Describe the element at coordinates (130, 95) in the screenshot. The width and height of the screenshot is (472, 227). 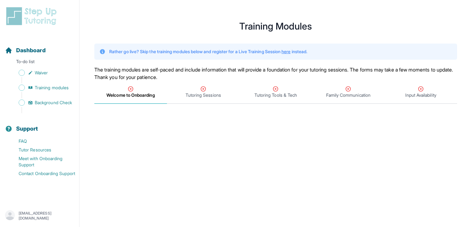
I see `span: Welcome to Onboarding` at that location.